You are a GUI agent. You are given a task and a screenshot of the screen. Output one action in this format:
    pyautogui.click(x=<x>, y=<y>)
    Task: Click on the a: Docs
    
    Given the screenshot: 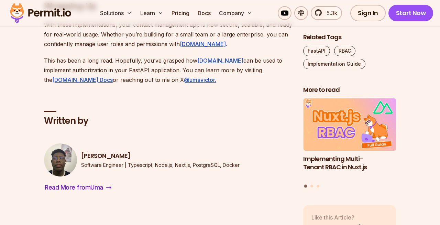 What is the action you would take?
    pyautogui.click(x=204, y=13)
    